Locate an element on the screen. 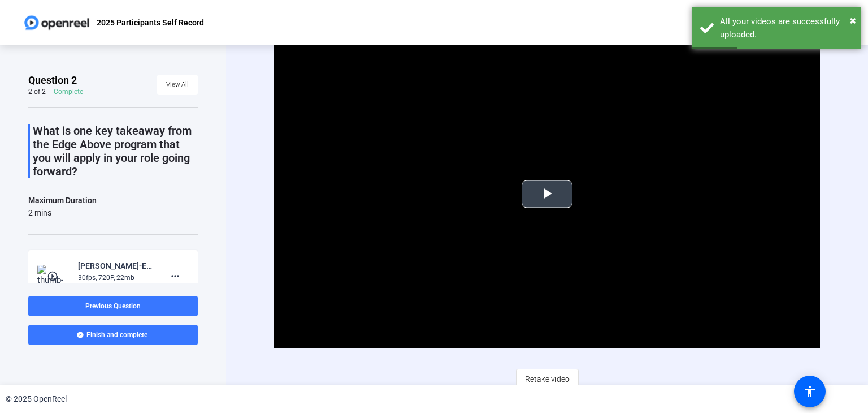  button: Play Video is located at coordinates (547, 194).